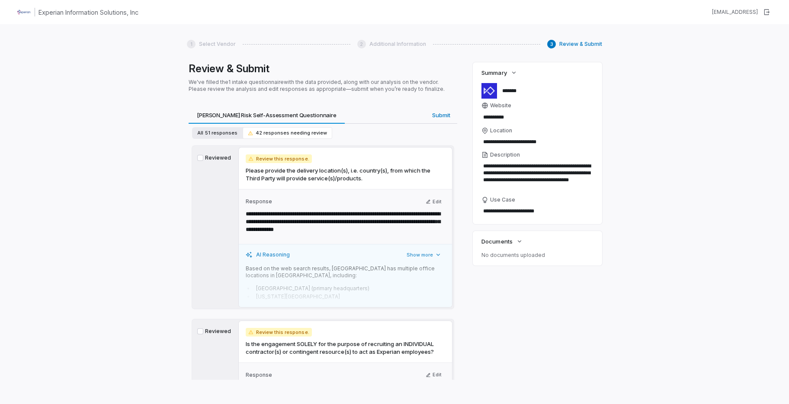  Describe the element at coordinates (24, 12) in the screenshot. I see `img: Clerk Logo` at that location.